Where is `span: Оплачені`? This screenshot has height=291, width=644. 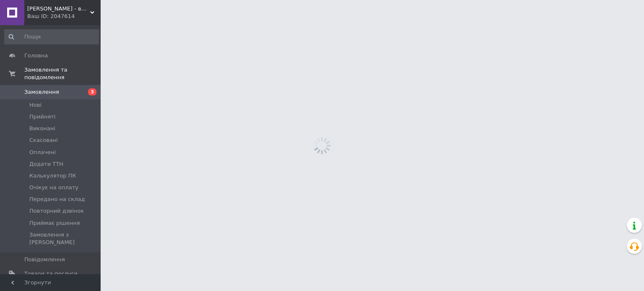 span: Оплачені is located at coordinates (43, 152).